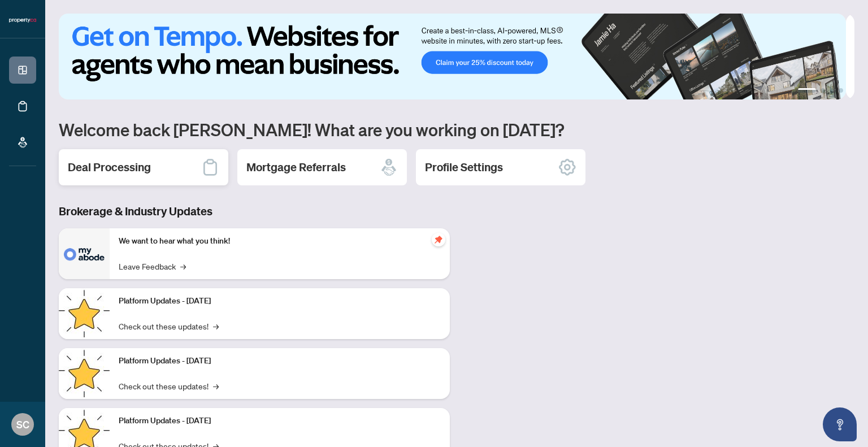 This screenshot has height=447, width=868. Describe the element at coordinates (840, 425) in the screenshot. I see `button: Open asap` at that location.